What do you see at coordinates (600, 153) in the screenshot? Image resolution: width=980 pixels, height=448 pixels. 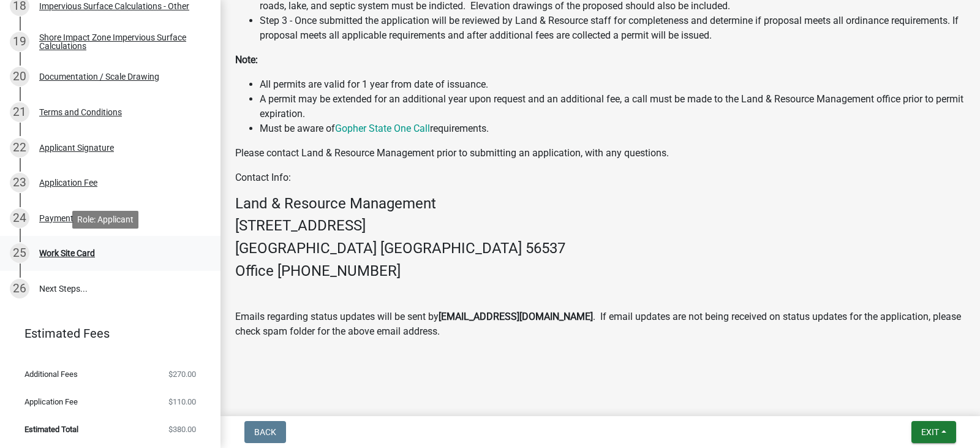 I see `p: Please contact Land & Resource Management prior to submitting an application, with any questions.` at bounding box center [600, 153].